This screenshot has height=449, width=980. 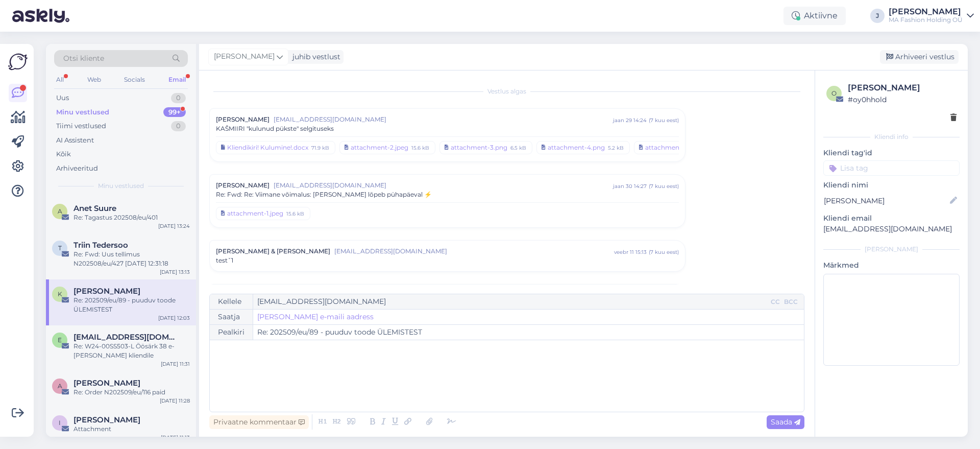 What do you see at coordinates (83, 112) in the screenshot?
I see `div: Minu vestlused` at bounding box center [83, 112].